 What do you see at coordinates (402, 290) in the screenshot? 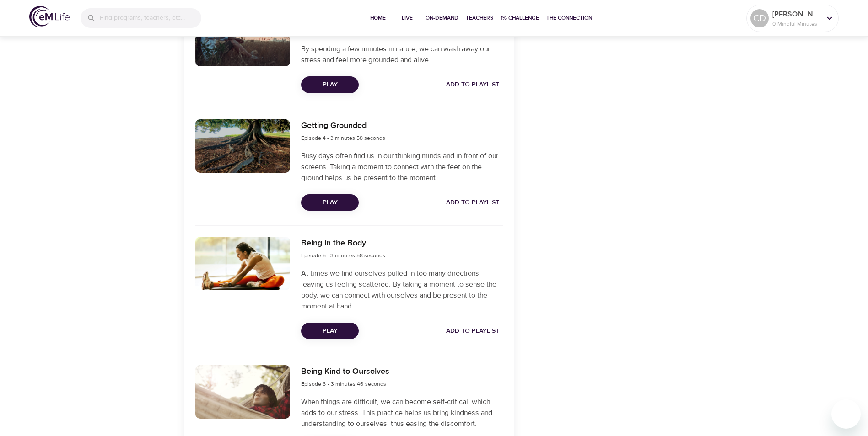
I see `p: At times we find ourselves pulled in too many directions leaving us feeling scattered. By taking ...` at bounding box center [402, 290].